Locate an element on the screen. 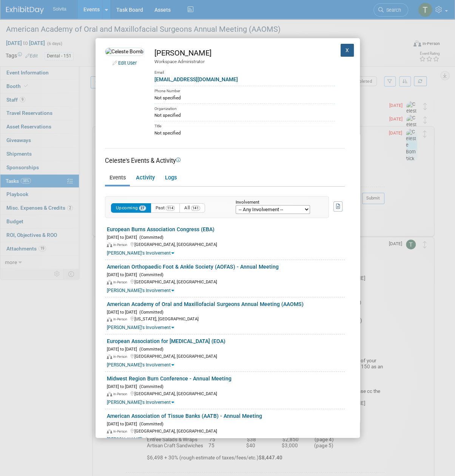 The width and height of the screenshot is (455, 476). a: Events is located at coordinates (118, 178).